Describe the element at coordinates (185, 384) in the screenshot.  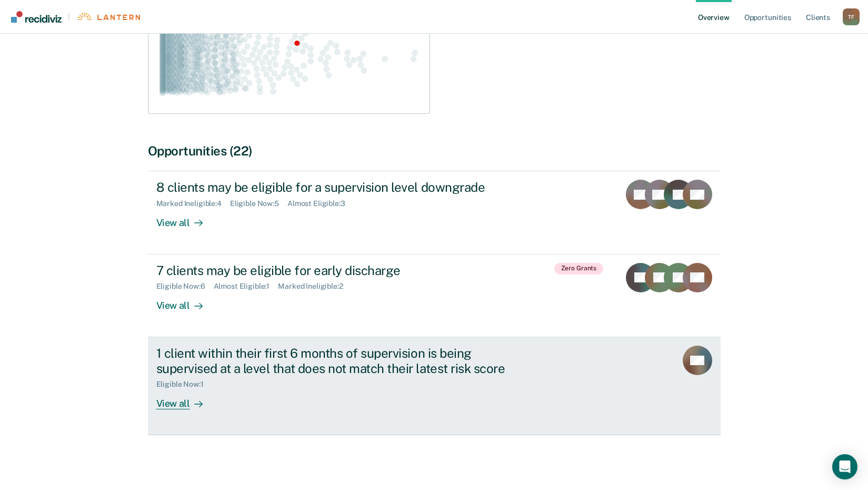
I see `div: Eligible Now : 1` at that location.